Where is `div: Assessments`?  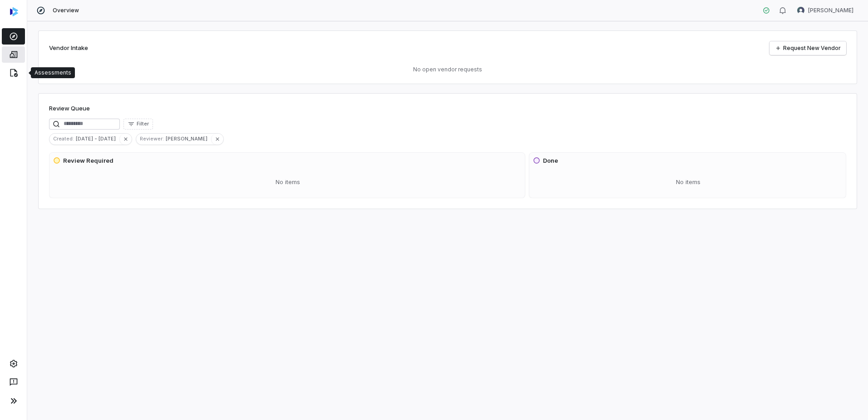 div: Assessments is located at coordinates (53, 73).